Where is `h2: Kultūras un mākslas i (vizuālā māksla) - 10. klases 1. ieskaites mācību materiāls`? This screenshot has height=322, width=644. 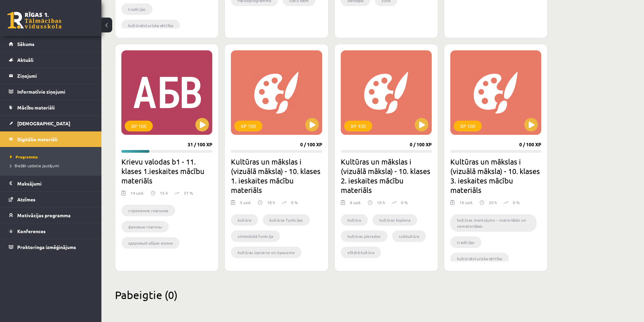
h2: Kultūras un mākslas i (vizuālā māksla) - 10. klases 1. ieskaites mācību materiāls is located at coordinates (276, 175).